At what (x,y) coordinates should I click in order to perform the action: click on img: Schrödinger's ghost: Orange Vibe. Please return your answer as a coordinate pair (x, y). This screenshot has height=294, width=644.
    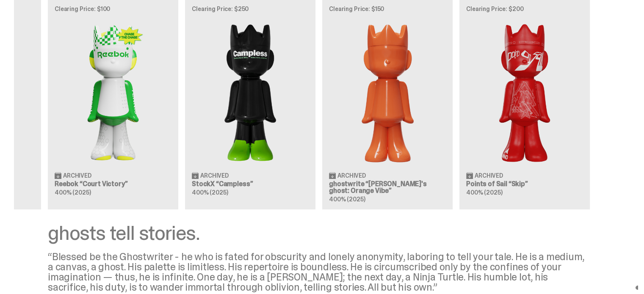
    Looking at the image, I should click on (388, 91).